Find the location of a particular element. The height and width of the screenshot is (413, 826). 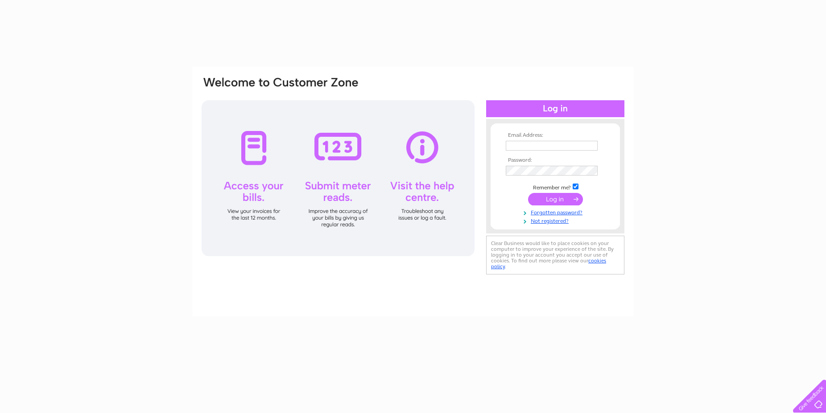

div: Clear Business would like to place cookies on your computer to improve your experience of the sit... is located at coordinates (555, 255).